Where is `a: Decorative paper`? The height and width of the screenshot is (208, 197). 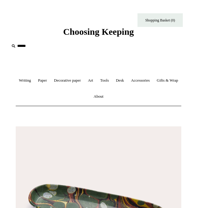
a: Decorative paper is located at coordinates (68, 81).